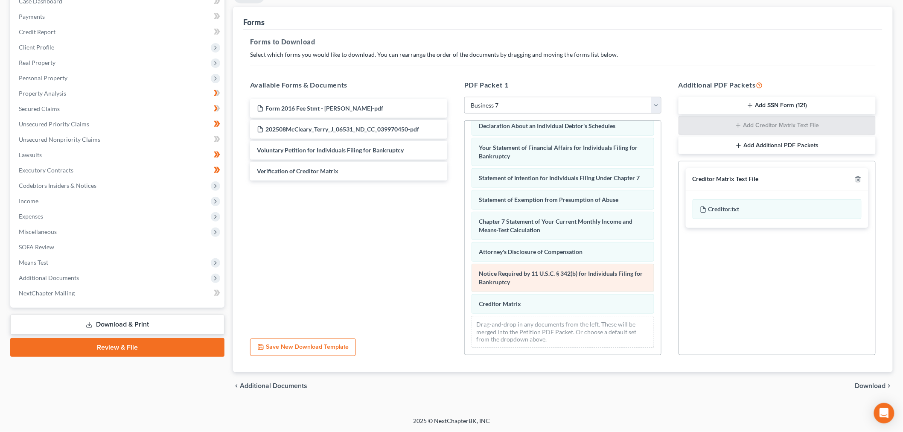  I want to click on span: Payments, so click(32, 16).